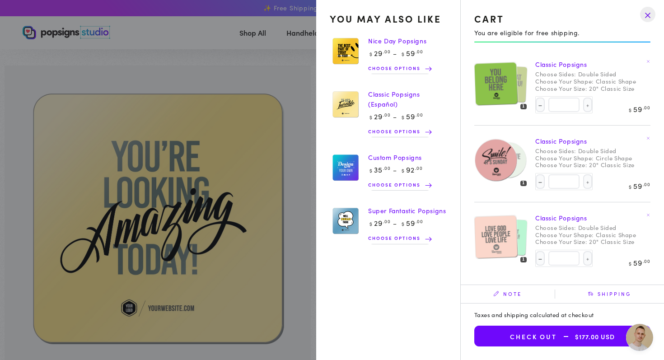  Describe the element at coordinates (586, 337) in the screenshot. I see `span: $177.00 USD` at that location.